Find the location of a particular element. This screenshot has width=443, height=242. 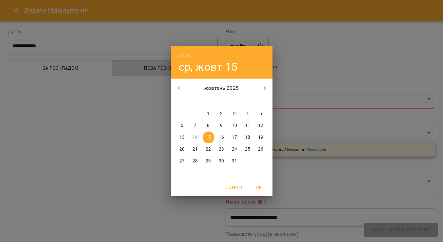

button: 23 is located at coordinates (222, 149).